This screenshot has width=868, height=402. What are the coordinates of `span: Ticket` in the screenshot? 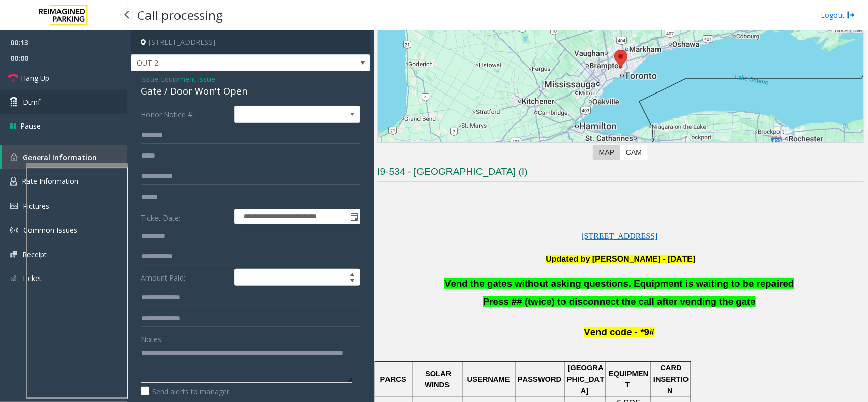 It's located at (31, 278).